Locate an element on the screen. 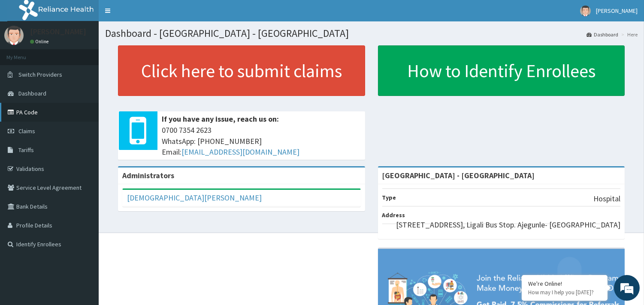 The height and width of the screenshot is (305, 644). a: Dashboard is located at coordinates (602, 34).